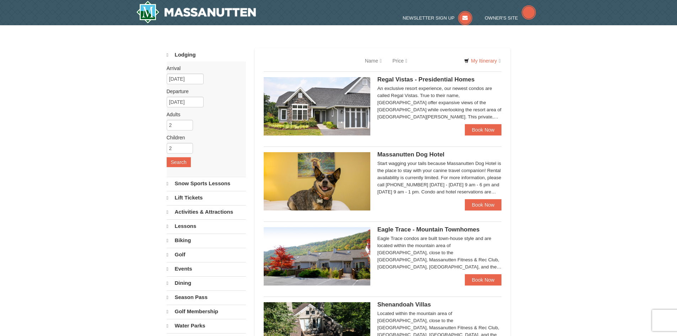 This screenshot has width=677, height=336. Describe the element at coordinates (206, 326) in the screenshot. I see `a: Water Parks` at that location.